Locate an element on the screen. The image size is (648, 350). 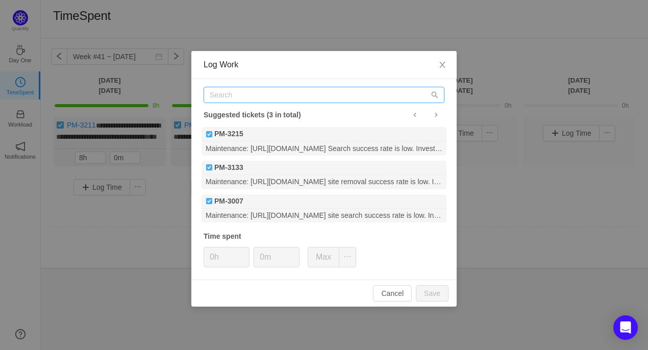
b: PM-3133 is located at coordinates (229, 167).